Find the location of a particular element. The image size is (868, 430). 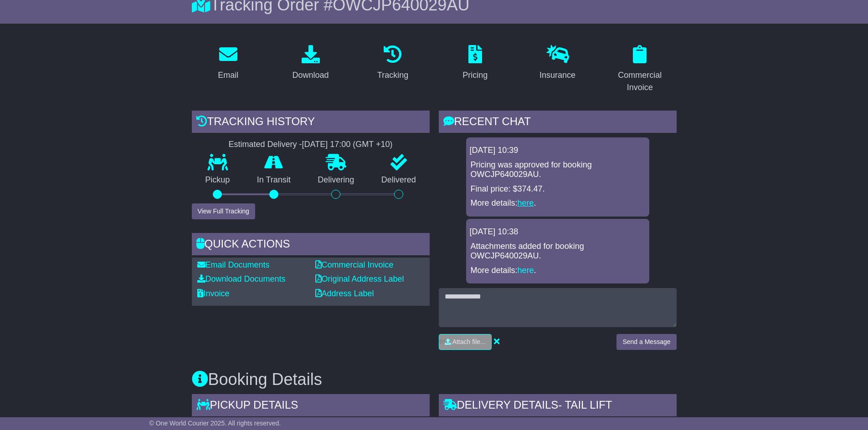

p: Delivering is located at coordinates (336, 180).